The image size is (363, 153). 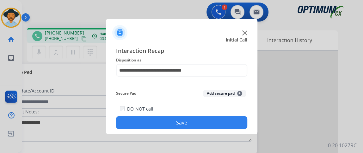 What do you see at coordinates (182, 123) in the screenshot?
I see `button: Save` at bounding box center [182, 123].